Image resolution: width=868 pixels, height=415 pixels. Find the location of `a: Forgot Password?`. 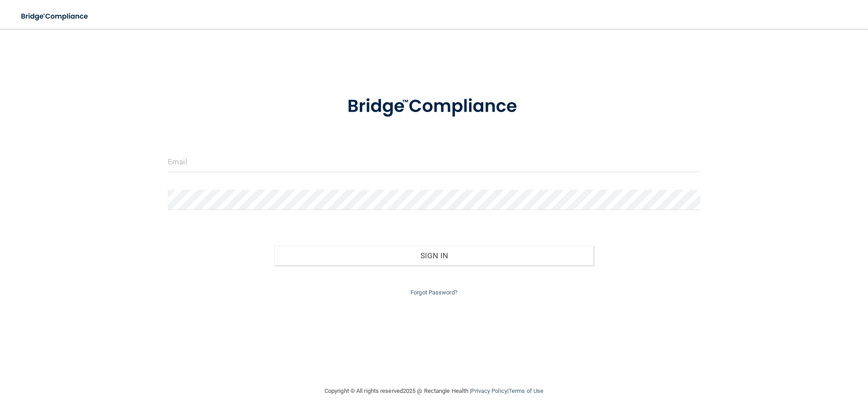

a: Forgot Password? is located at coordinates (434, 292).